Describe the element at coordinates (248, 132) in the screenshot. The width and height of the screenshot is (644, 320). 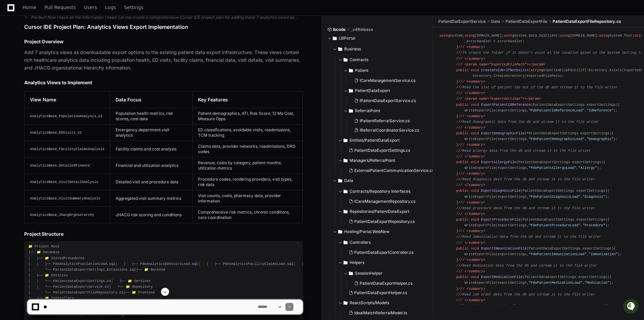
I see `td: ED classifications, avoidable visits, readmissions, TCM tracking` at that location.